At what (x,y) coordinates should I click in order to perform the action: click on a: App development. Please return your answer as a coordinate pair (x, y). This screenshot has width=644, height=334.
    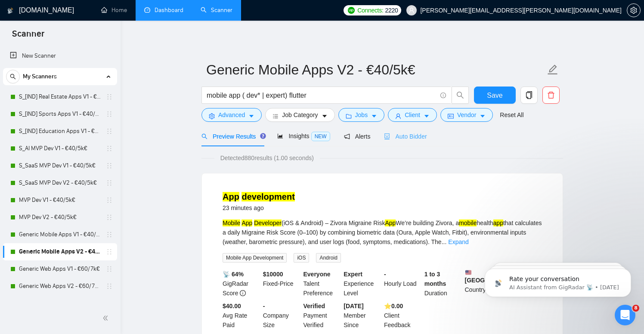
    Looking at the image, I should click on (259, 197).